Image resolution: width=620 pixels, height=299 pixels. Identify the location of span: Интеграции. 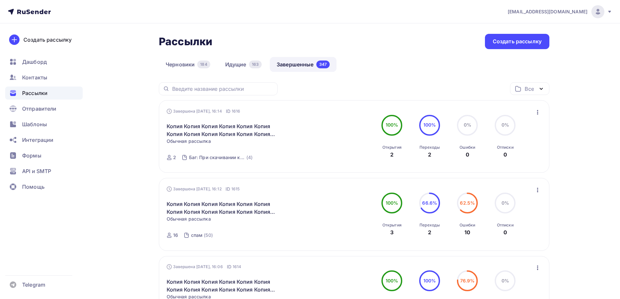
(38, 140).